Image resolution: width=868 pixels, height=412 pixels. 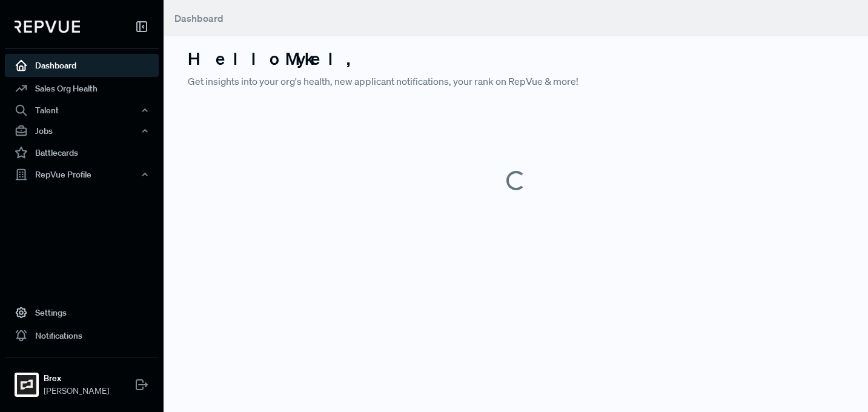 What do you see at coordinates (82, 111) in the screenshot?
I see `div: Talent` at bounding box center [82, 111].